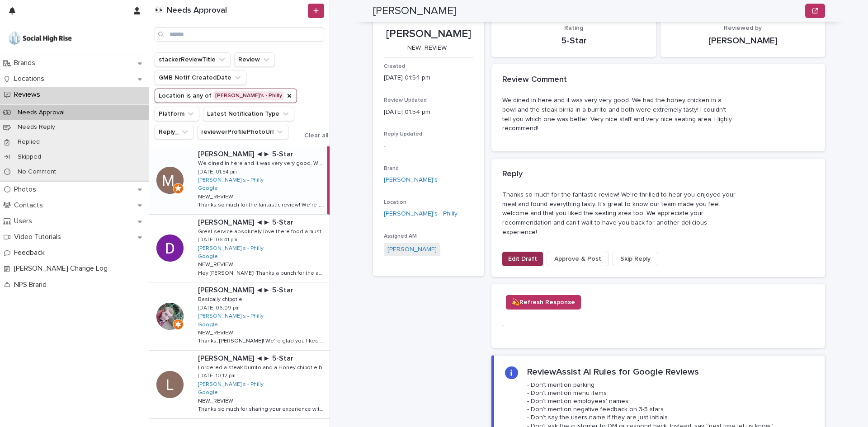  Describe the element at coordinates (30, 79) in the screenshot. I see `p: Locations` at that location.